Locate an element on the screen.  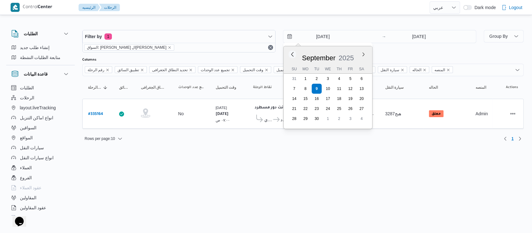
button: Remove رقم الرحلة from selection in this group is located at coordinates (108, 70).